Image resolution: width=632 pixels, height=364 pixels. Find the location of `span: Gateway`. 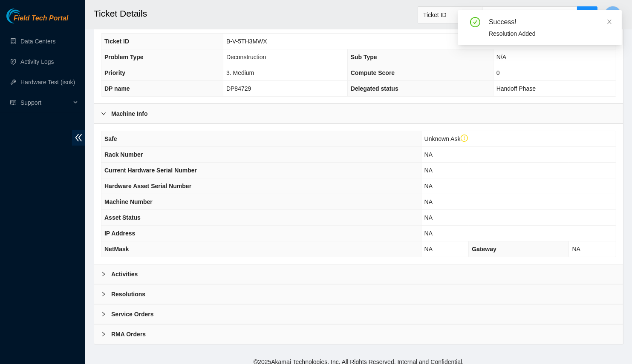

span: Gateway is located at coordinates (484, 249).